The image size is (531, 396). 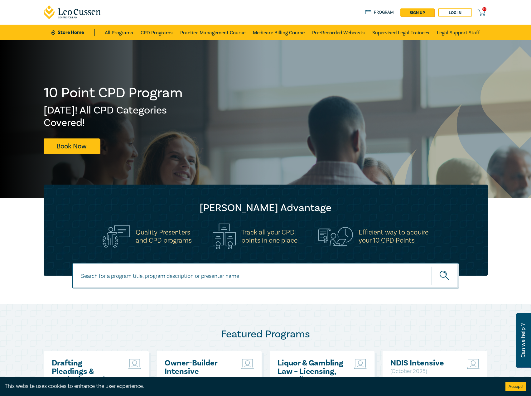 I want to click on a: sign up, so click(x=417, y=12).